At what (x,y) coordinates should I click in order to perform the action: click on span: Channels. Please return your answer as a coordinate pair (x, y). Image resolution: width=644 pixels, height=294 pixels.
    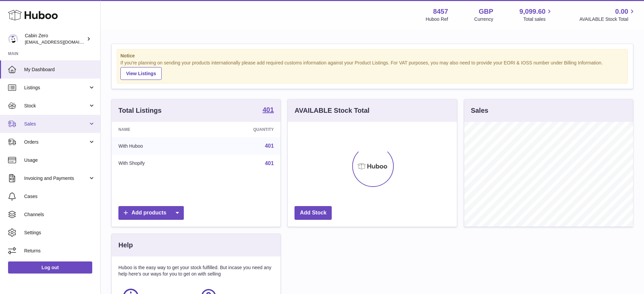
    Looking at the image, I should click on (60, 215).